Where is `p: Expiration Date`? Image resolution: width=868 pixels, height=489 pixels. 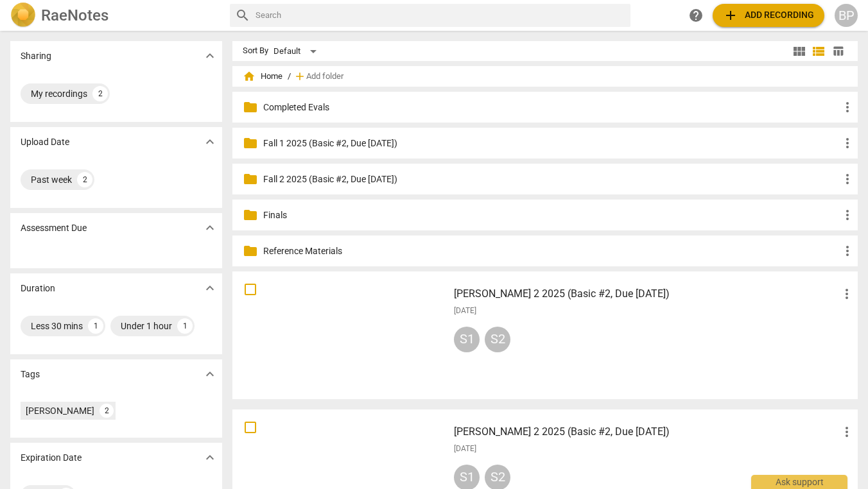 p: Expiration Date is located at coordinates (50, 458).